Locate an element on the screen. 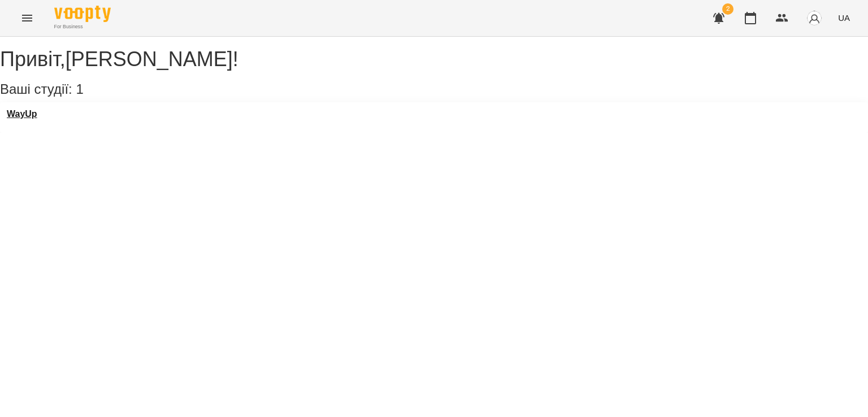 This screenshot has height=417, width=868. img: Voopty Logo is located at coordinates (82, 13).